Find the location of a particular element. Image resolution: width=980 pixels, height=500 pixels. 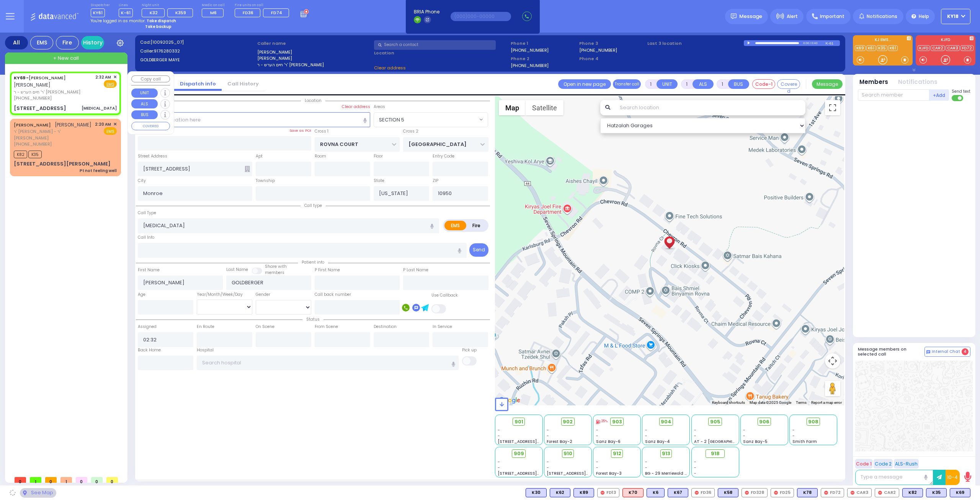

span: K35 is located at coordinates (35, 155).